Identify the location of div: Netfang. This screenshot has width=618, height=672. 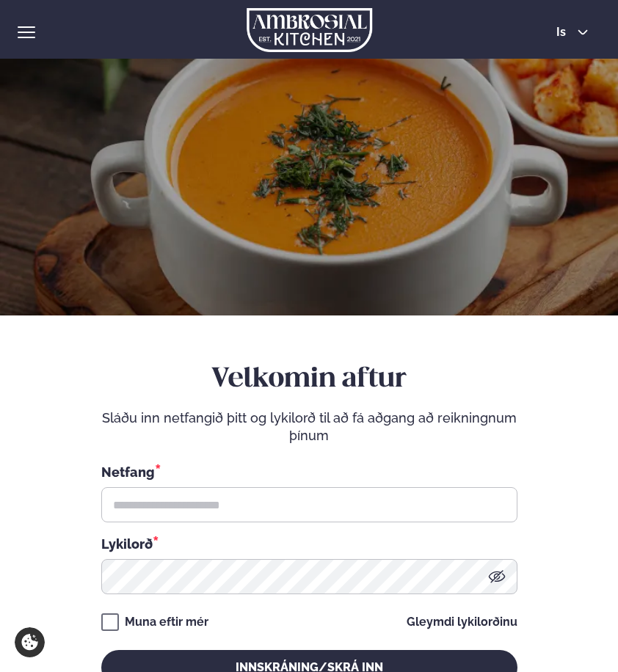
(309, 472).